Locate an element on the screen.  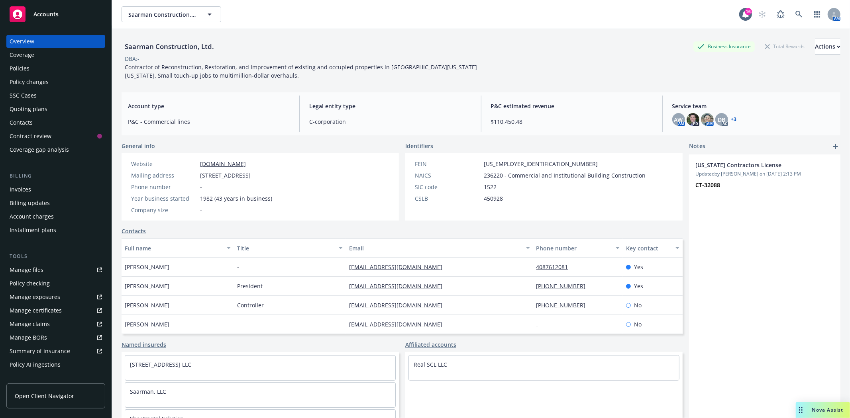
div: NAICS is located at coordinates (447, 175).